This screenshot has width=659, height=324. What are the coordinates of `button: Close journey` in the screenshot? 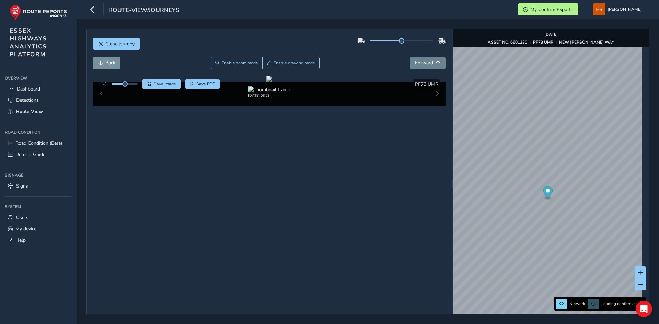 It's located at (116, 44).